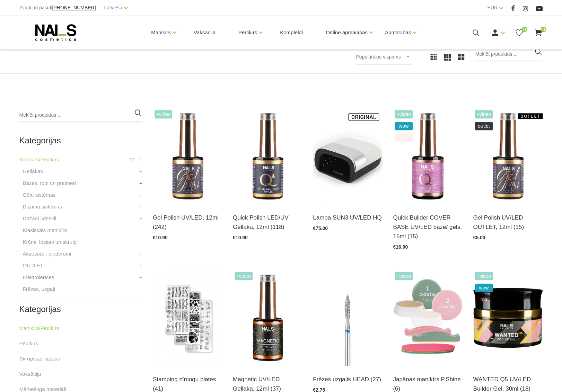  What do you see at coordinates (268, 156) in the screenshot?
I see `a: Ātri, ērti un vienkārši!Intensīvi pigmentēta gellaka, kas perfekti klājas arī vienā slānī, tādā v...` at bounding box center [268, 156].